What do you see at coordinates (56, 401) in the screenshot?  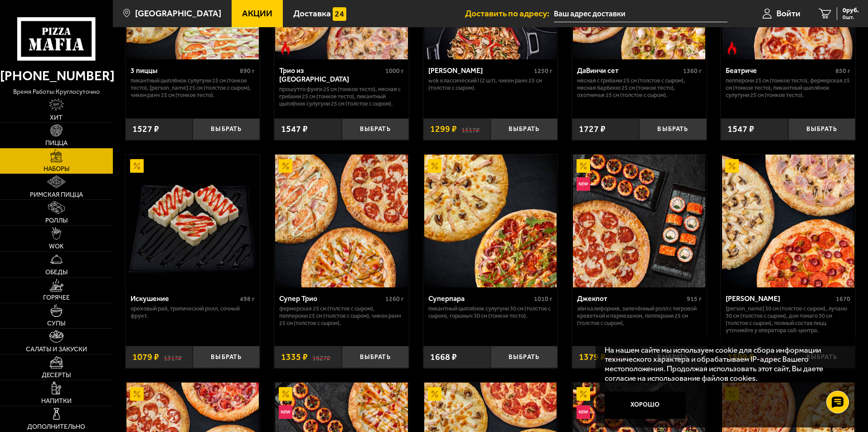 I see `span: Напитки` at bounding box center [56, 401].